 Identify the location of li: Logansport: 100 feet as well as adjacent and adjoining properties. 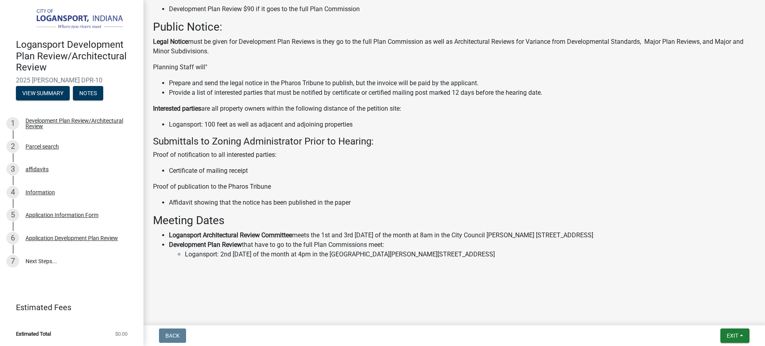
(462, 125).